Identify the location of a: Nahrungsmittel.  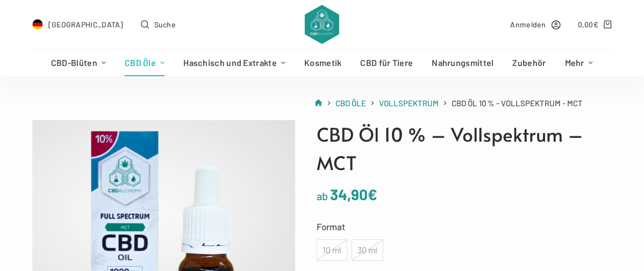
(463, 63).